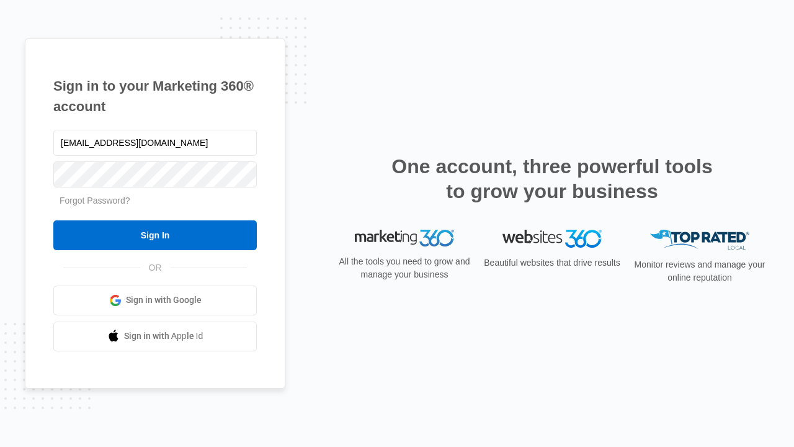 The height and width of the screenshot is (447, 794). What do you see at coordinates (155, 96) in the screenshot?
I see `h1: Sign in to your Marketing 360® account` at bounding box center [155, 96].